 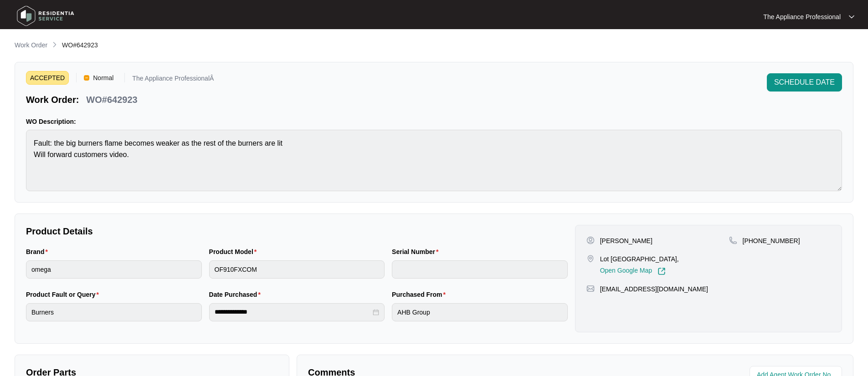 I want to click on label: Purchased From, so click(x=421, y=294).